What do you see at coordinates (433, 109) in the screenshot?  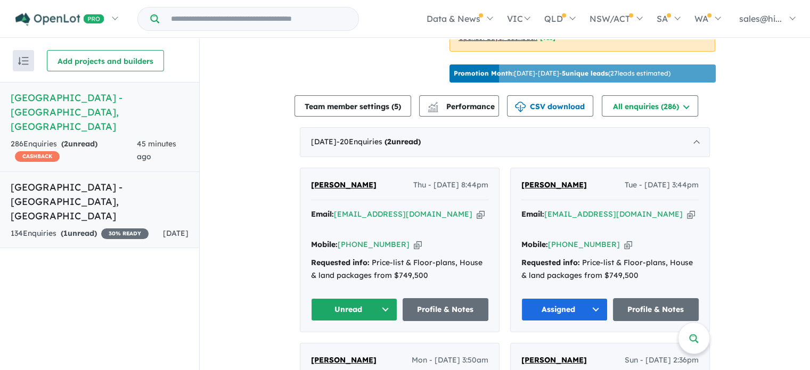 I see `img: bar-chart.svg` at bounding box center [433, 109].